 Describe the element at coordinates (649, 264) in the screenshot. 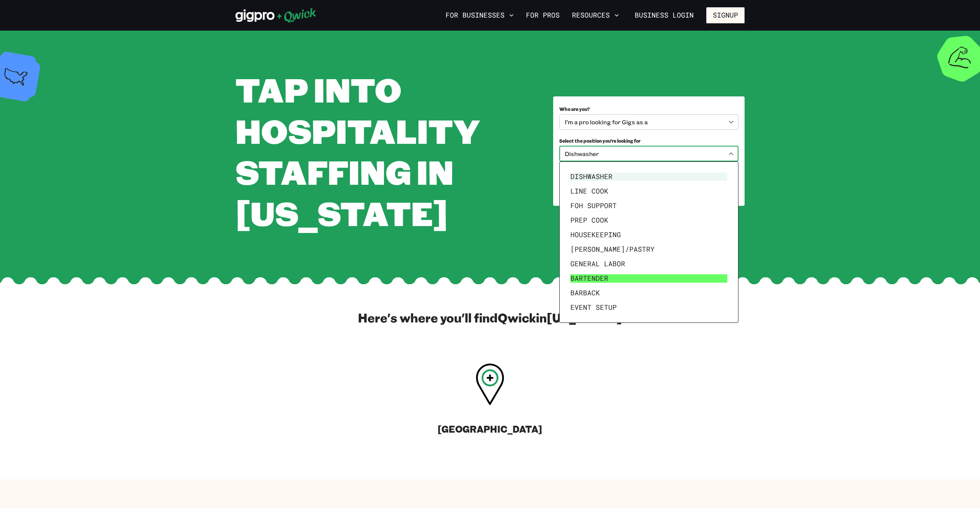

I see `li: General Labor` at that location.